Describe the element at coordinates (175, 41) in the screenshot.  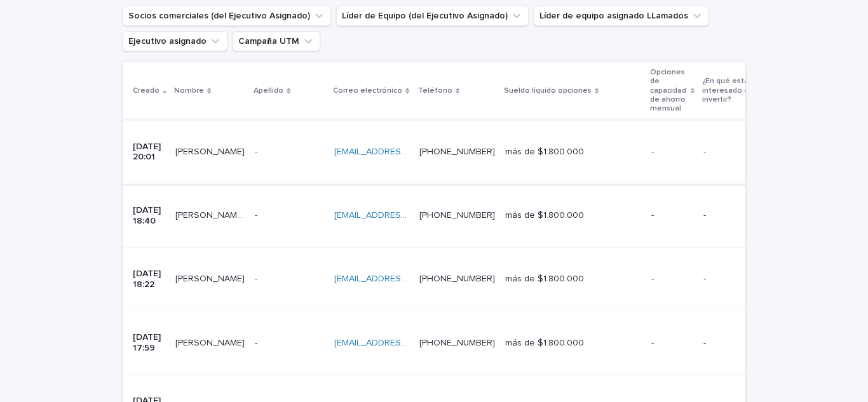
I see `button: Ejecutivo asignado` at that location.